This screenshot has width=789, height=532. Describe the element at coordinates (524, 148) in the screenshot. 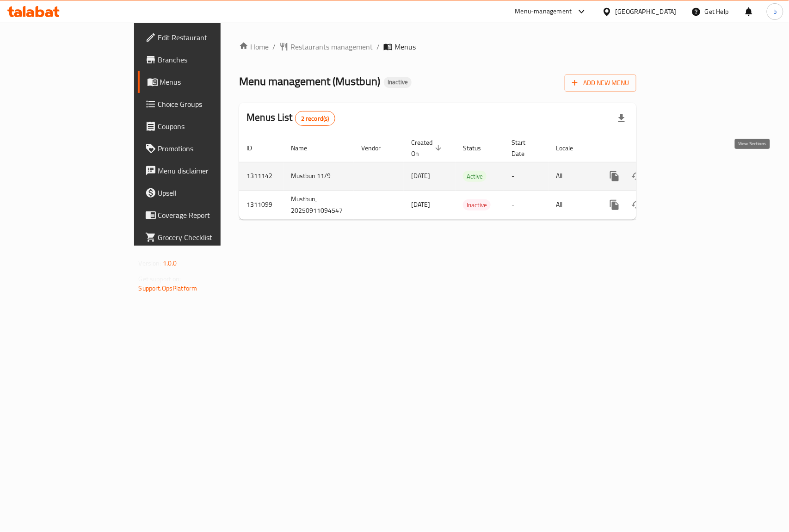

I see `span: Start Date` at that location.